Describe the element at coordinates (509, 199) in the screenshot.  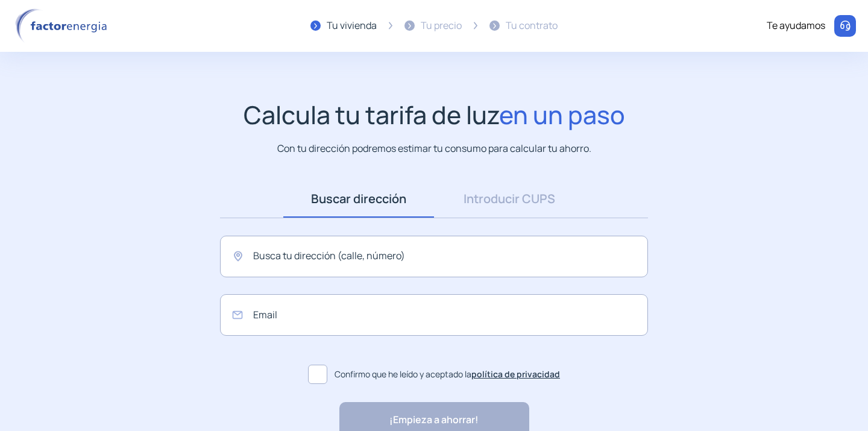
I see `a: Introducir CUPS` at that location.